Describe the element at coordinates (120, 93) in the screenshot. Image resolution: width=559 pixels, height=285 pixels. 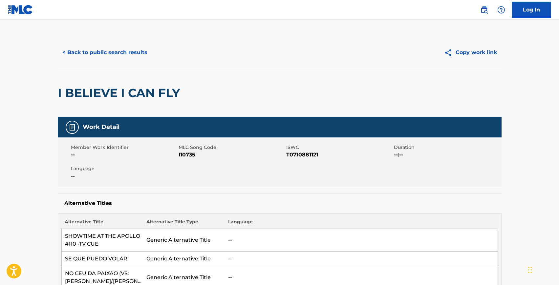
I see `h2: I BELIEVE I CAN FLY` at that location.